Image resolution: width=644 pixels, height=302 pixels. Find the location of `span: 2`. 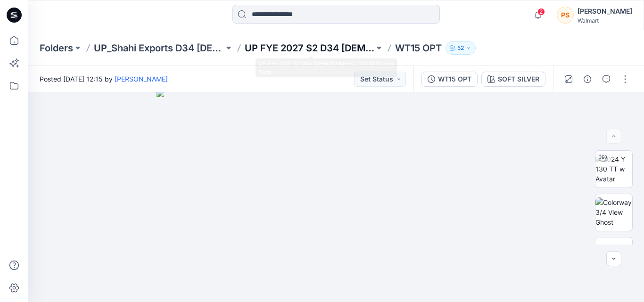

span: 2 is located at coordinates (541, 12).